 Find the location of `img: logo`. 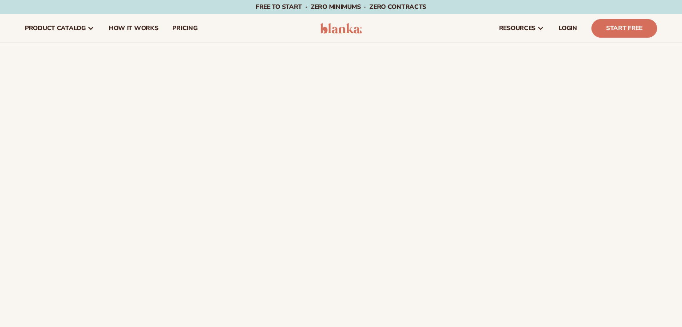

img: logo is located at coordinates (341, 28).